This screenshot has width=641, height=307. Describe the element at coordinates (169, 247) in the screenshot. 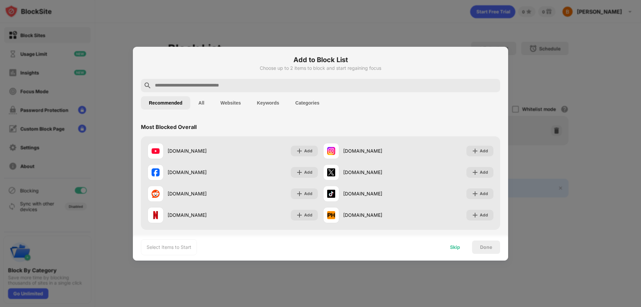

I see `div: Select Items to Start` at that location.